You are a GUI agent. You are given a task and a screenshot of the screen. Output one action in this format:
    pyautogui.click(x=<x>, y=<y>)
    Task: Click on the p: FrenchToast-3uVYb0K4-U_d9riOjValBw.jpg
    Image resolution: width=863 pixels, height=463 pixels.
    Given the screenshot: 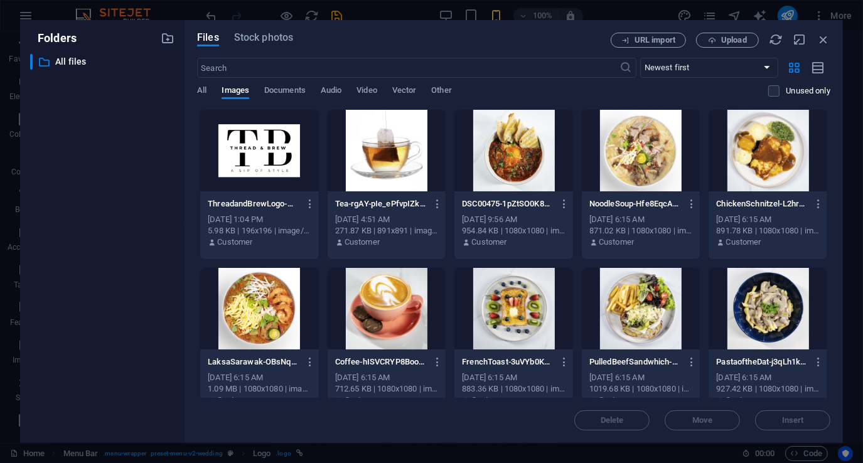 What is the action you would take?
    pyautogui.click(x=508, y=362)
    